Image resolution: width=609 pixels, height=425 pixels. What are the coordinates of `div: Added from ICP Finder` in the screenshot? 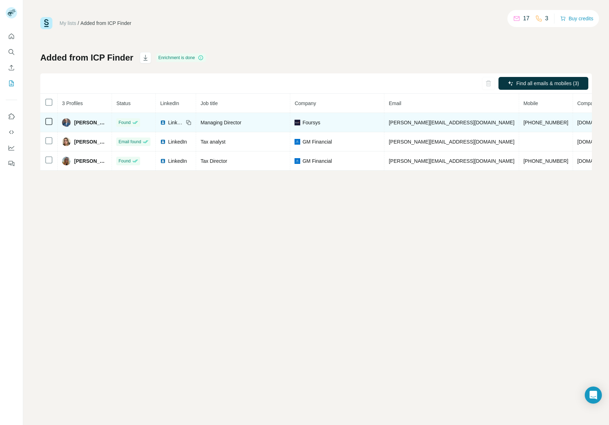 It's located at (106, 23).